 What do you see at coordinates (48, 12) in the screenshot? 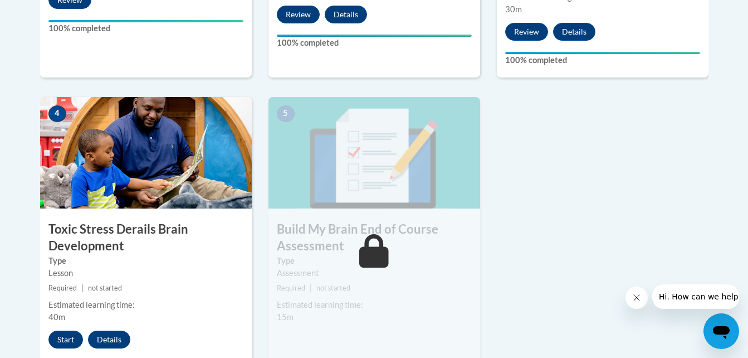
I see `span: Hi. How can we help?` at bounding box center [48, 12].